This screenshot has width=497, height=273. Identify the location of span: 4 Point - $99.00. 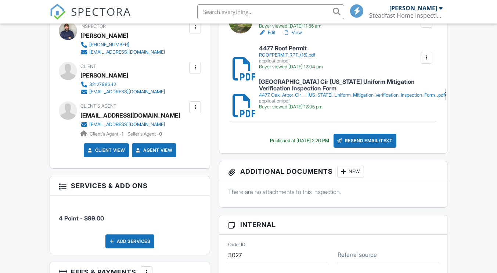
(81, 218).